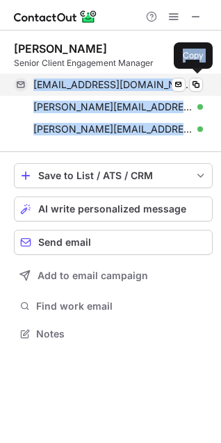  I want to click on span: Send email, so click(65, 242).